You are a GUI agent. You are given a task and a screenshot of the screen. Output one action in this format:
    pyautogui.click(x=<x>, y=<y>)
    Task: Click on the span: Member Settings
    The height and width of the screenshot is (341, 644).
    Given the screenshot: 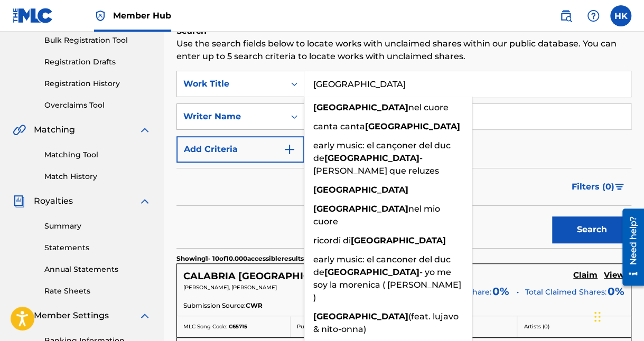 What is the action you would take?
    pyautogui.click(x=72, y=316)
    